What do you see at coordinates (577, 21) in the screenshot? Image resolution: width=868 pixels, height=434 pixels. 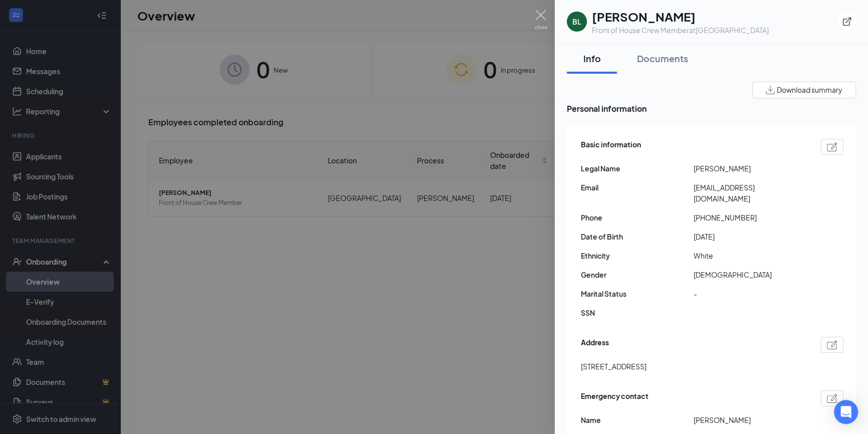 I see `div: BL` at bounding box center [577, 21].